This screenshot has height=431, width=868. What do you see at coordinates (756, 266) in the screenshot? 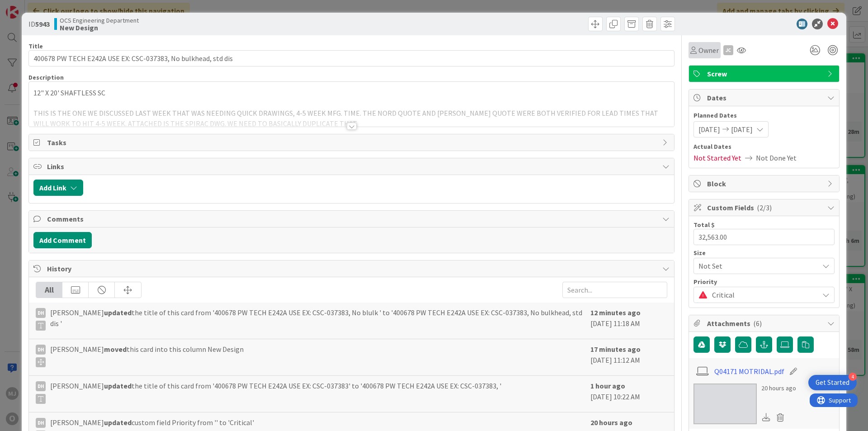
I see `span: Not Set` at bounding box center [756, 266].